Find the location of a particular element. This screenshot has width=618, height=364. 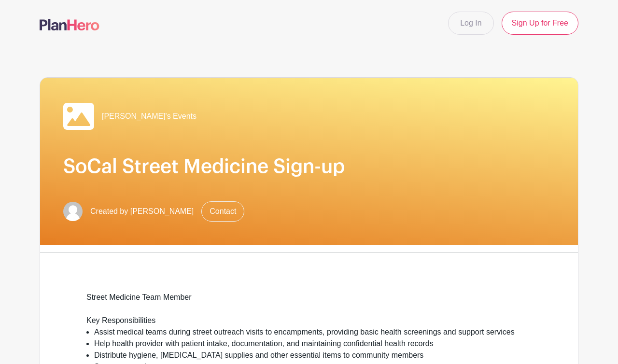

h1: SoCal Street Medicine Sign-up is located at coordinates (309, 167).